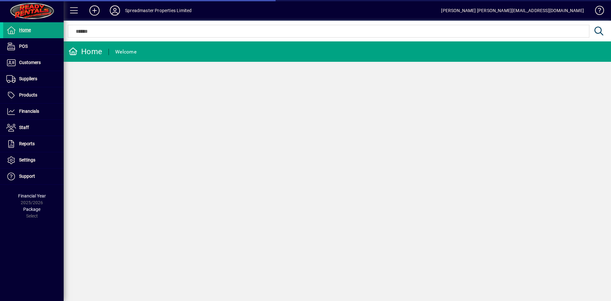 The height and width of the screenshot is (301, 611). What do you see at coordinates (597, 11) in the screenshot?
I see `a: Knowledge Base` at bounding box center [597, 11].